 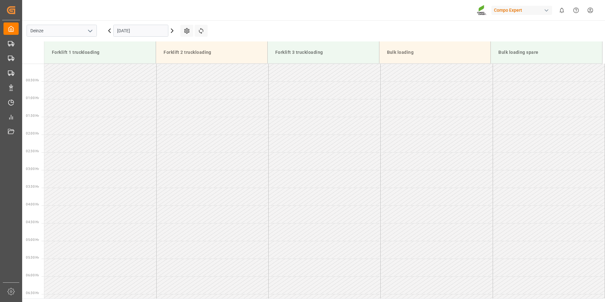 I want to click on span: 02:30 Hr, so click(x=32, y=151).